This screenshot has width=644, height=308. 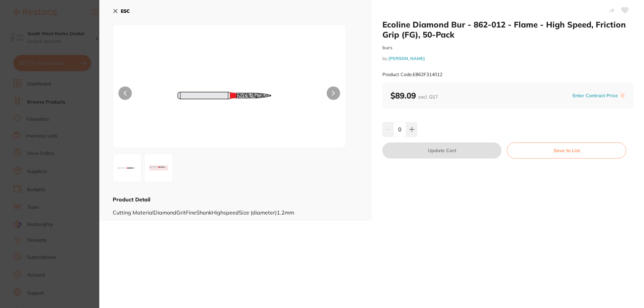 I want to click on b: Product Detail, so click(x=131, y=199).